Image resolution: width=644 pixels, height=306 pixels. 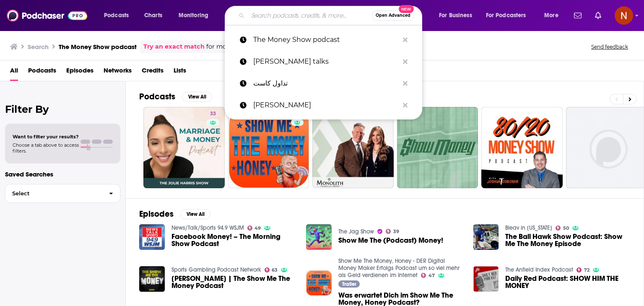 I want to click on p: The Money Show podcast, so click(x=326, y=40).